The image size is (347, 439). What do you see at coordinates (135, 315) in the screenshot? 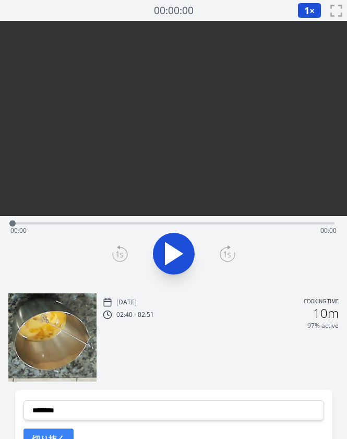
I see `p: 02:40 - 02:51` at bounding box center [135, 315].